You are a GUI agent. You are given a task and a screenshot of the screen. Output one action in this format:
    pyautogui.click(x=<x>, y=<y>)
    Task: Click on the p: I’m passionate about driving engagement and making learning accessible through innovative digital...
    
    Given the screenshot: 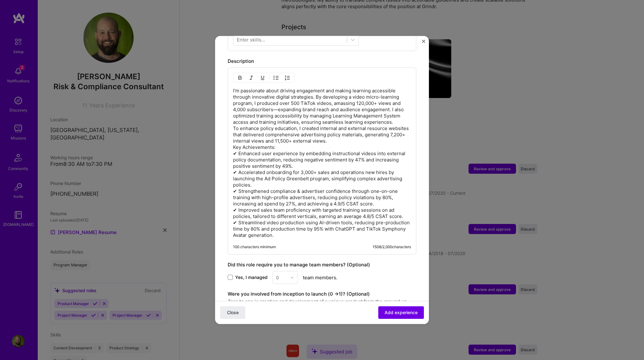 What is the action you would take?
    pyautogui.click(x=322, y=163)
    